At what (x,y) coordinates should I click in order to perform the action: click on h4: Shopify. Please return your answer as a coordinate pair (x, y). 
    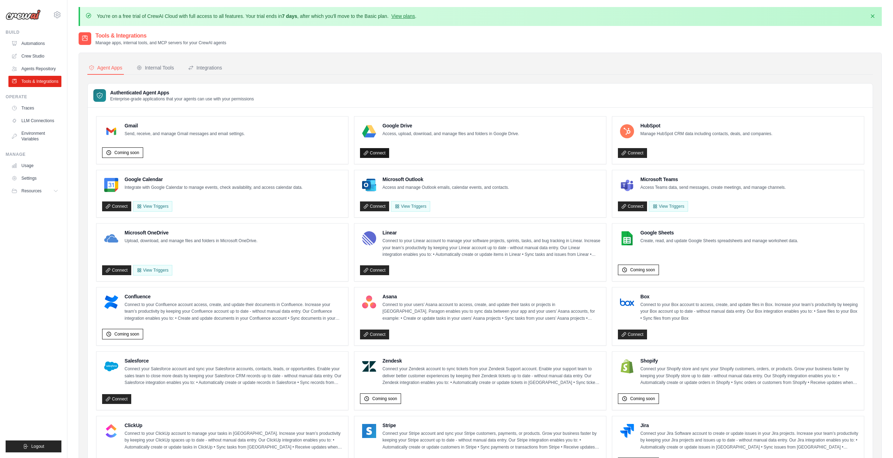
    Looking at the image, I should click on (749, 361).